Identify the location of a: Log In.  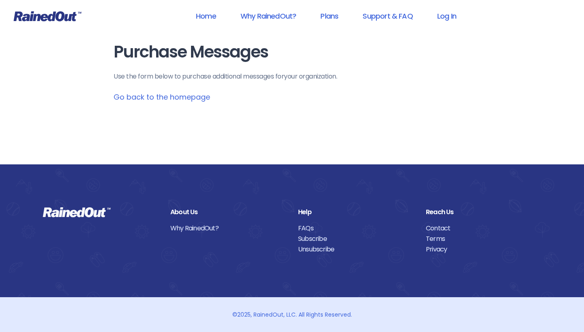
(446, 16).